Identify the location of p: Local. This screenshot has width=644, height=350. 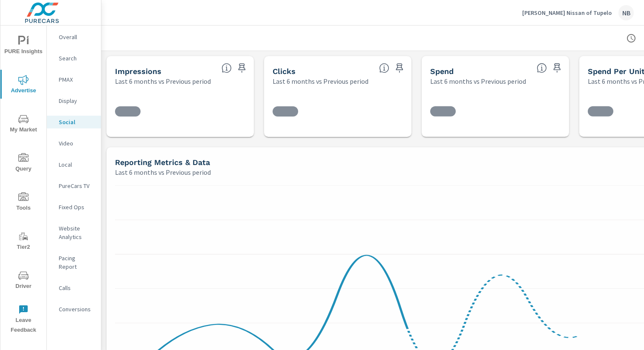
(76, 165).